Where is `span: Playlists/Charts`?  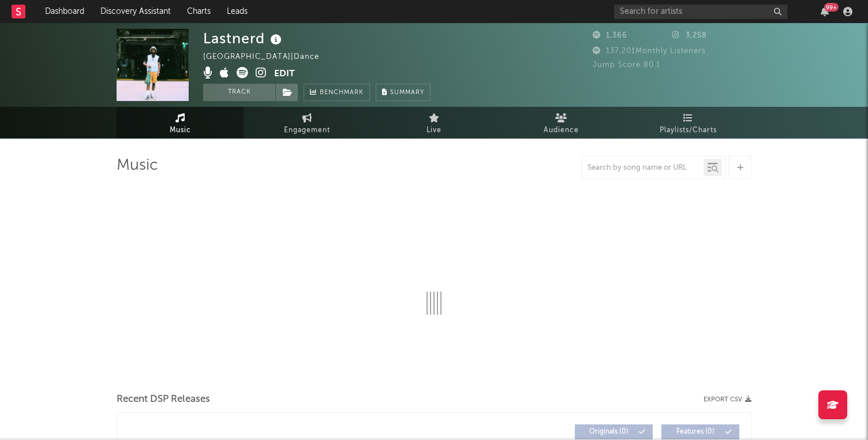
span: Playlists/Charts is located at coordinates (687, 130).